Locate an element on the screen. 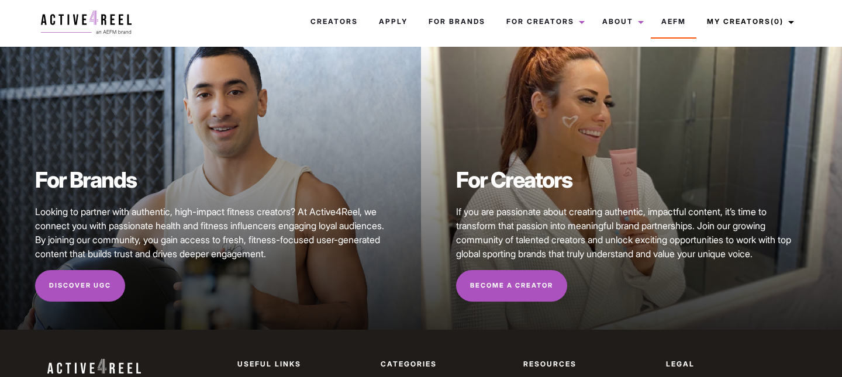 The image size is (842, 377). p: Categories is located at coordinates (445, 364).